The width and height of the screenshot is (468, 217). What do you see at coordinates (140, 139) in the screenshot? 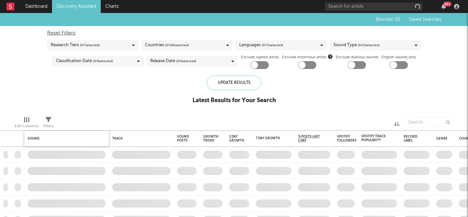
I see `div: Track` at bounding box center [140, 139].